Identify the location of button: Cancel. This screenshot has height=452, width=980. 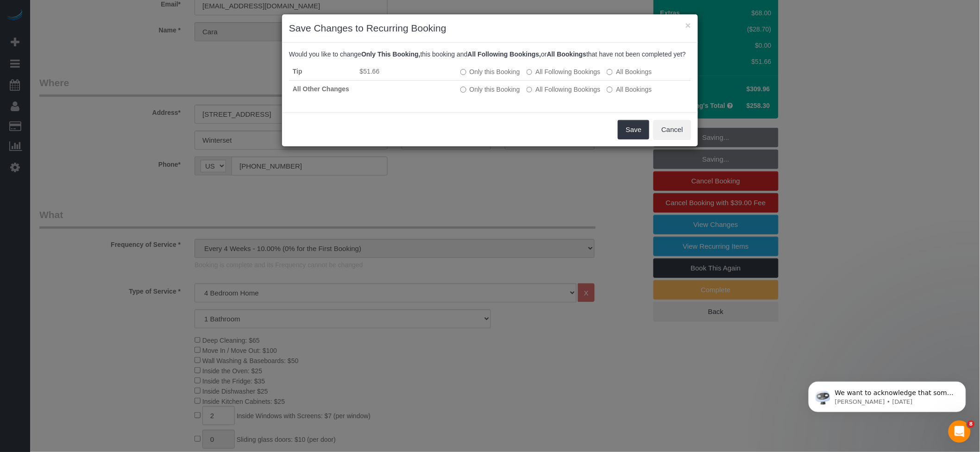
(672, 130).